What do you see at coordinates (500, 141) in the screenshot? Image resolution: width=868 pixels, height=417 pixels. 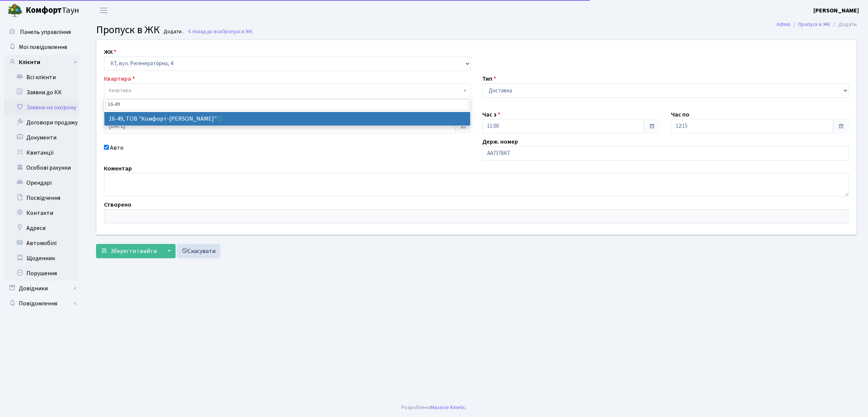 I see `label: Держ. номер` at bounding box center [500, 141].